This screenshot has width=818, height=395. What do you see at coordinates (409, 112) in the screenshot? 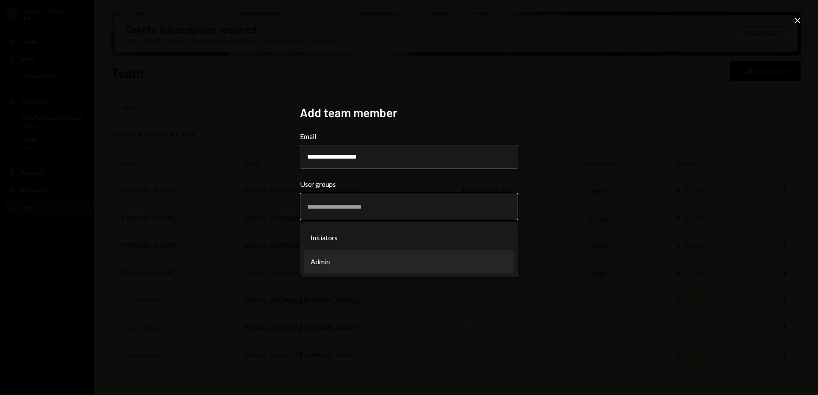
I see `h2: Add team member` at bounding box center [409, 112].